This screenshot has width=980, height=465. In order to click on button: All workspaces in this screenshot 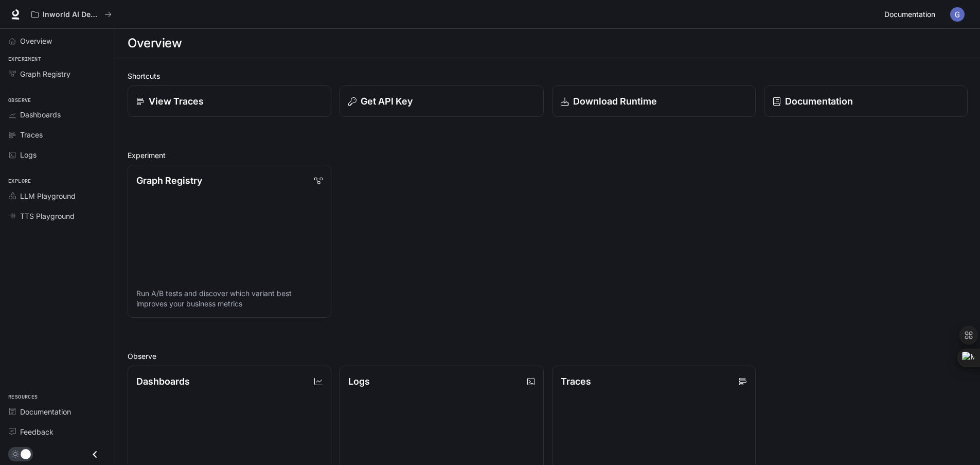, I will do `click(72, 14)`.